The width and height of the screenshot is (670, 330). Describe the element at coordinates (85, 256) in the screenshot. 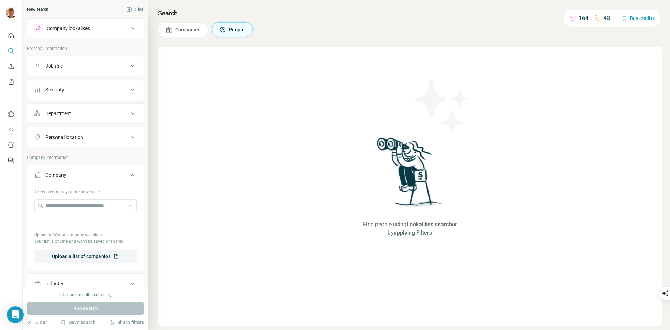

I see `button: Upload a list of companies` at that location.